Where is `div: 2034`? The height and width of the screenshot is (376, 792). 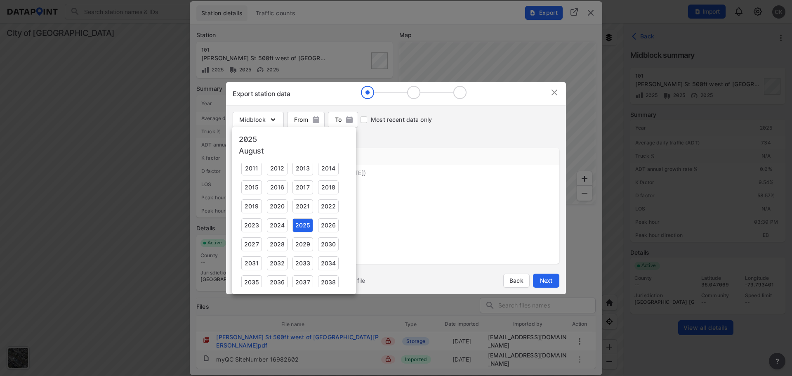 div: 2034 is located at coordinates (328, 263).